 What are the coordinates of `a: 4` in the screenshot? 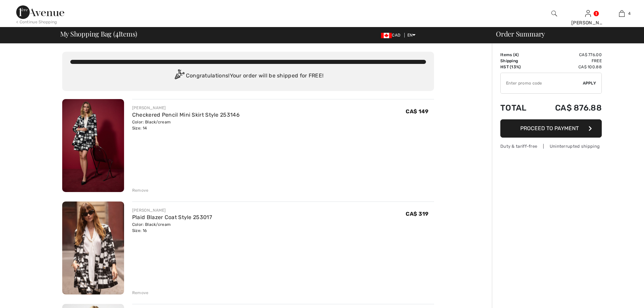 It's located at (621, 14).